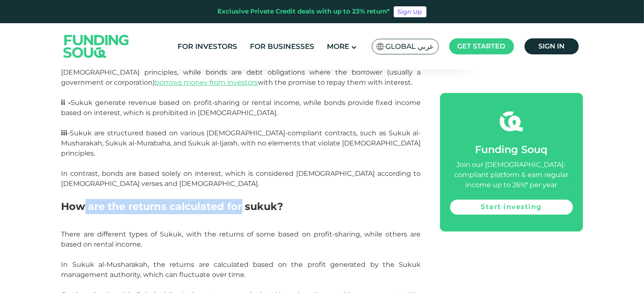 The height and width of the screenshot is (293, 644). Describe the element at coordinates (482, 46) in the screenshot. I see `span: Get started` at that location.